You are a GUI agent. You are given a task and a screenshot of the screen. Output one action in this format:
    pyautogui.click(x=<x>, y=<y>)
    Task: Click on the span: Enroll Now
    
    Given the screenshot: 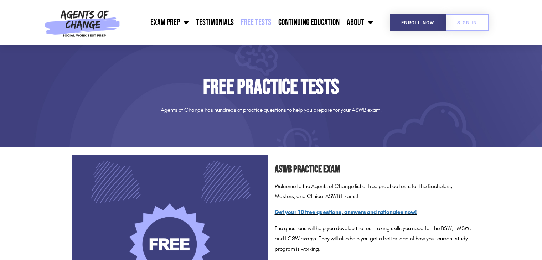 What is the action you would take?
    pyautogui.click(x=417, y=22)
    